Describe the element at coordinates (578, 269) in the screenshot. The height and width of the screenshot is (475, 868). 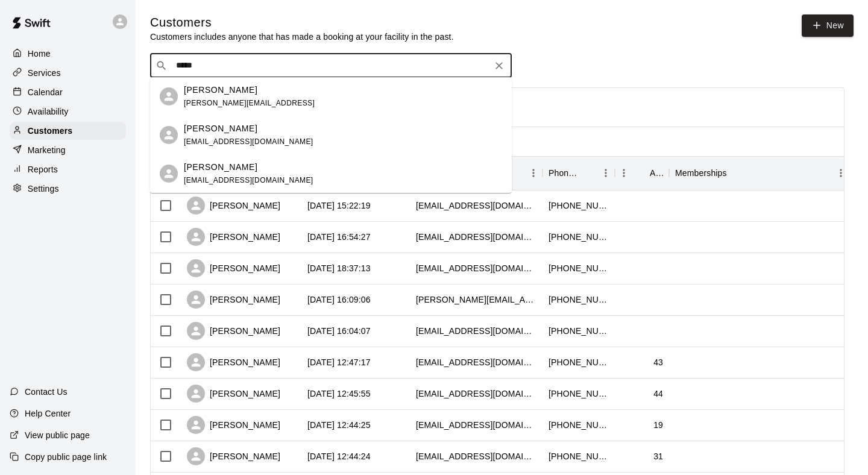
I see `div: +16014792158` at that location.